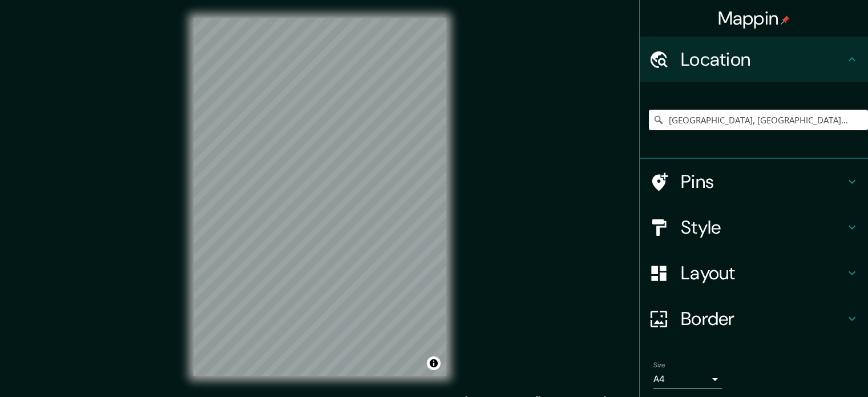 This screenshot has width=868, height=397. Describe the element at coordinates (763, 227) in the screenshot. I see `h4: Style` at that location.